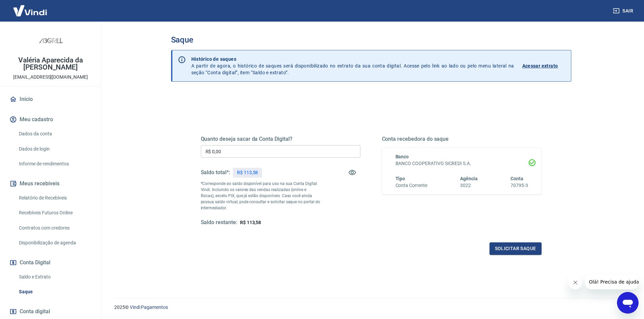  I want to click on a: Dados da conta, so click(54, 134).